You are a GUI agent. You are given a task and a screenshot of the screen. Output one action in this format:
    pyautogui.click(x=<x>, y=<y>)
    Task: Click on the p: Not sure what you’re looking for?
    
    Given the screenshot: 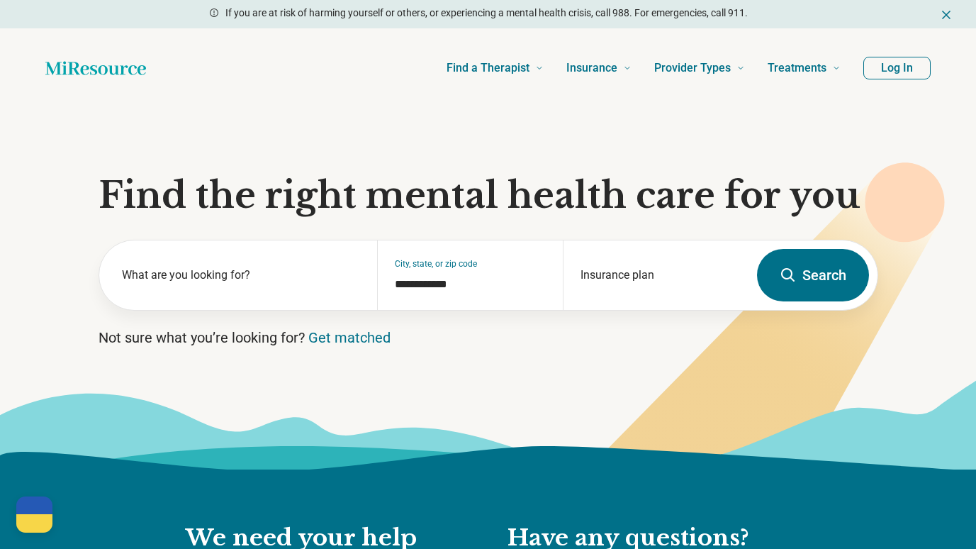 What is the action you would take?
    pyautogui.click(x=488, y=337)
    